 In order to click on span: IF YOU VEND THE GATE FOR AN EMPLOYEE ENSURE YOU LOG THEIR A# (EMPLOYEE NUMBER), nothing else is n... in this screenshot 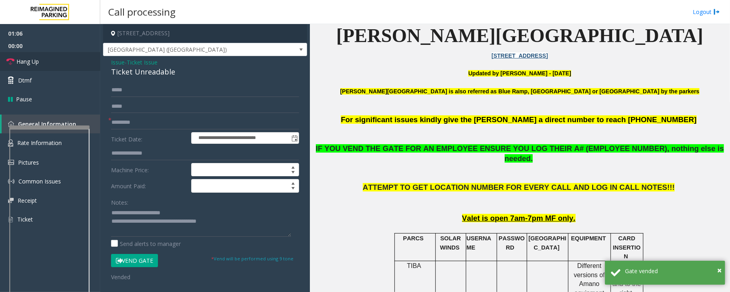, I will do `click(520, 154)`.